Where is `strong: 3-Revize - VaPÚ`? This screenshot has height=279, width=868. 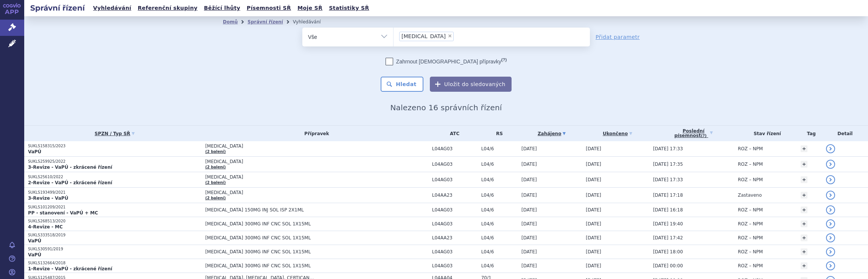 strong: 3-Revize - VaPÚ is located at coordinates (48, 199).